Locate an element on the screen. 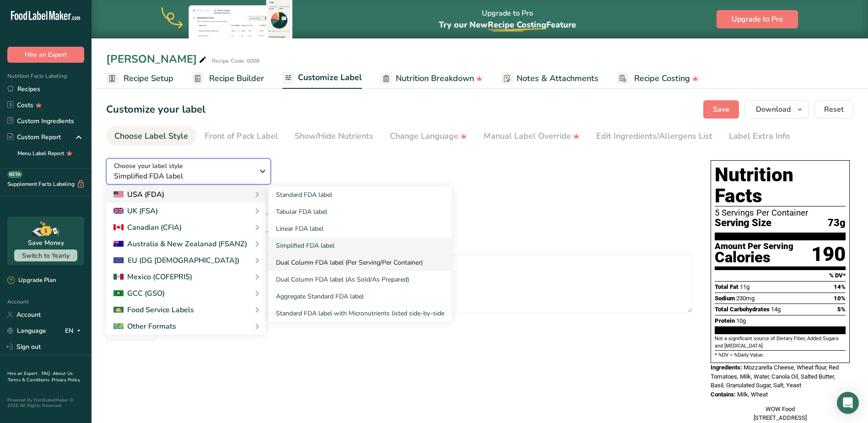 The height and width of the screenshot is (423, 868). div: BETA is located at coordinates (15, 175).